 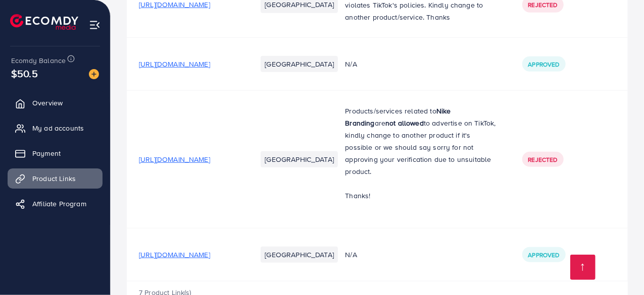 What do you see at coordinates (55, 179) in the screenshot?
I see `a: Product Links` at bounding box center [55, 179].